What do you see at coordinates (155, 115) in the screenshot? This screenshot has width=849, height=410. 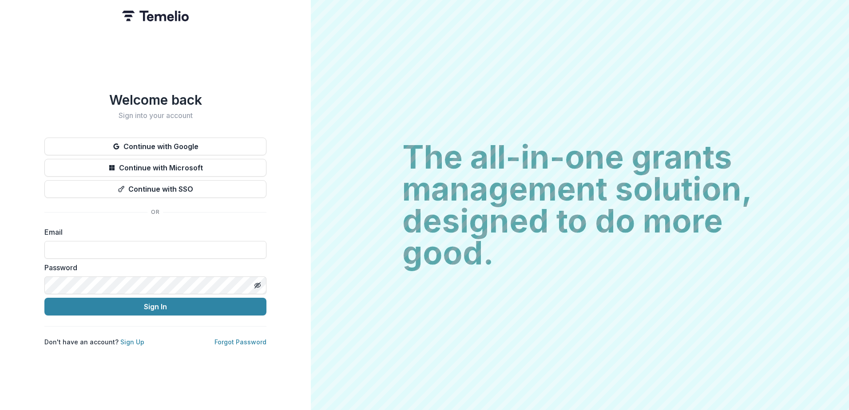 I see `h2: Sign into your account` at bounding box center [155, 115].